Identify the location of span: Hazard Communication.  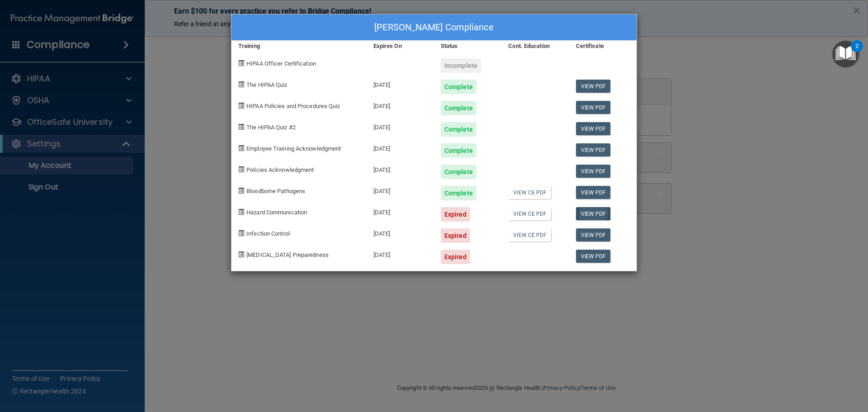
(277, 212).